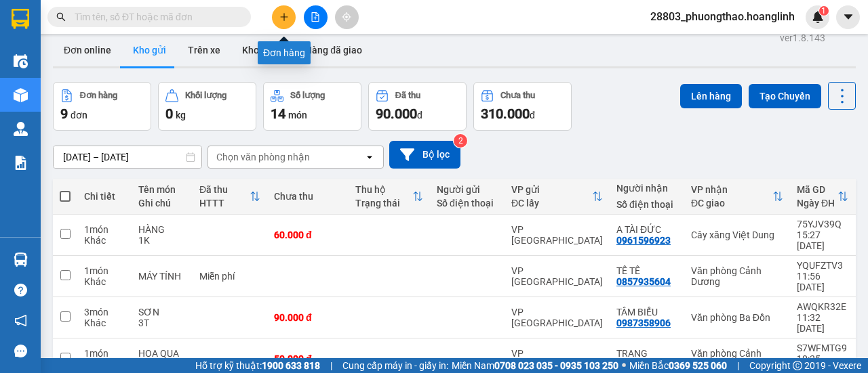  What do you see at coordinates (817, 190) in the screenshot?
I see `div: Mã GD` at bounding box center [817, 190].